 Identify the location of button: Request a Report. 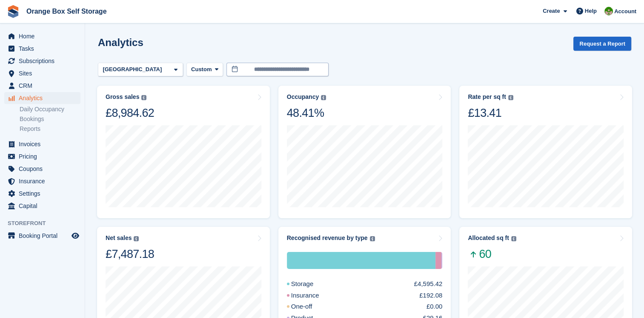
(603, 44).